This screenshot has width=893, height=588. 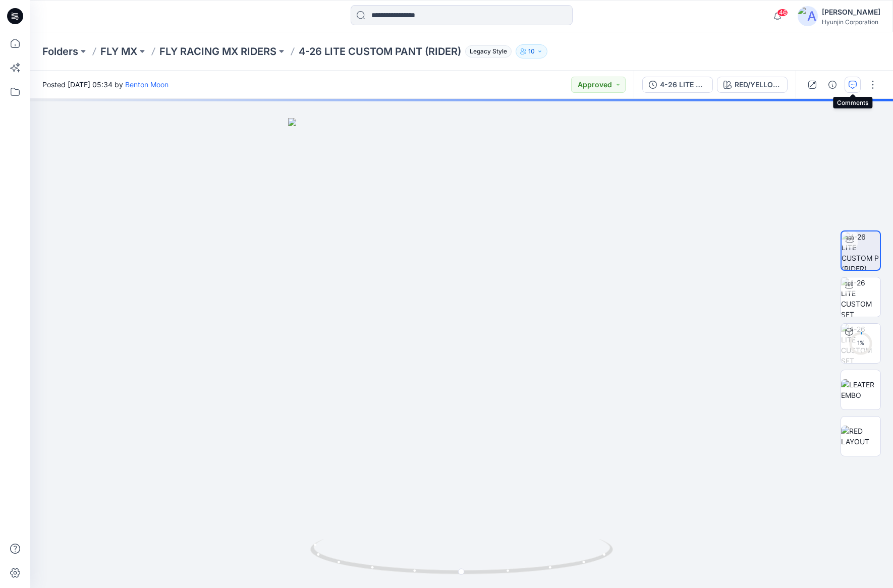 I want to click on span: Legacy Style, so click(x=489, y=51).